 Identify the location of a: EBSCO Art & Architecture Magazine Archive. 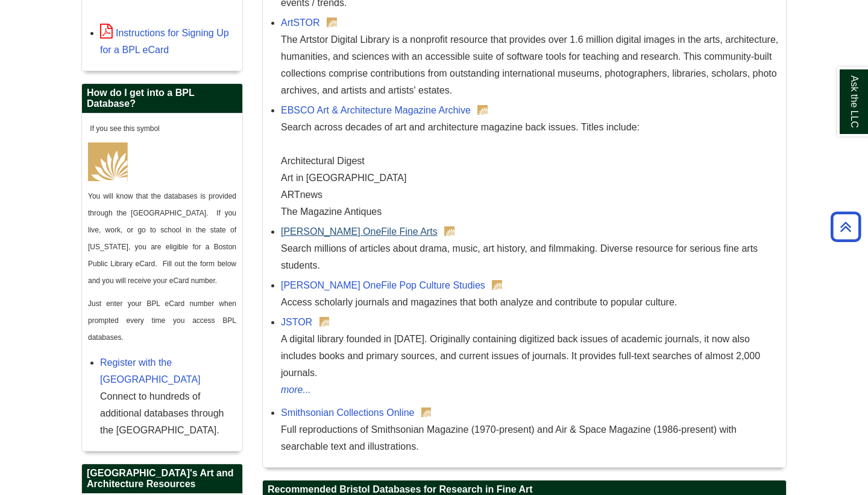
(375, 110).